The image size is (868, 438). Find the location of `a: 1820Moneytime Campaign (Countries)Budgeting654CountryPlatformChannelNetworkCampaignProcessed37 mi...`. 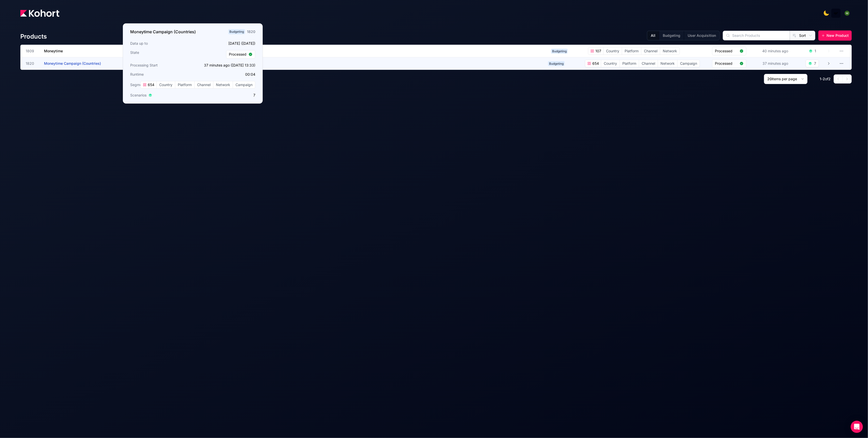

a: 1820Moneytime Campaign (Countries)Budgeting654CountryPlatformChannelNetworkCampaignProcessed37 mi... is located at coordinates (428, 63).